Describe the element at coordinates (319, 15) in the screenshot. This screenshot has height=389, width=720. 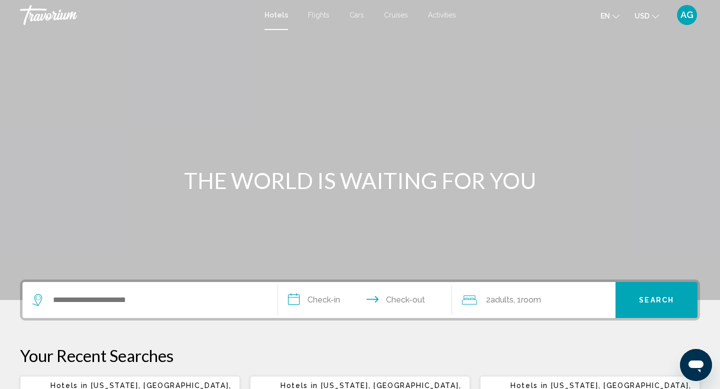
I see `a: Flights` at that location.